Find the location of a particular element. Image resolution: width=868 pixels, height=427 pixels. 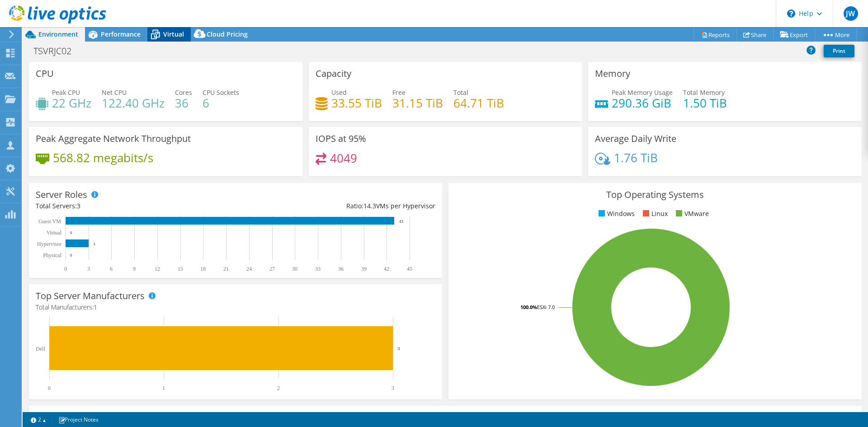

span: Used is located at coordinates (339, 92).